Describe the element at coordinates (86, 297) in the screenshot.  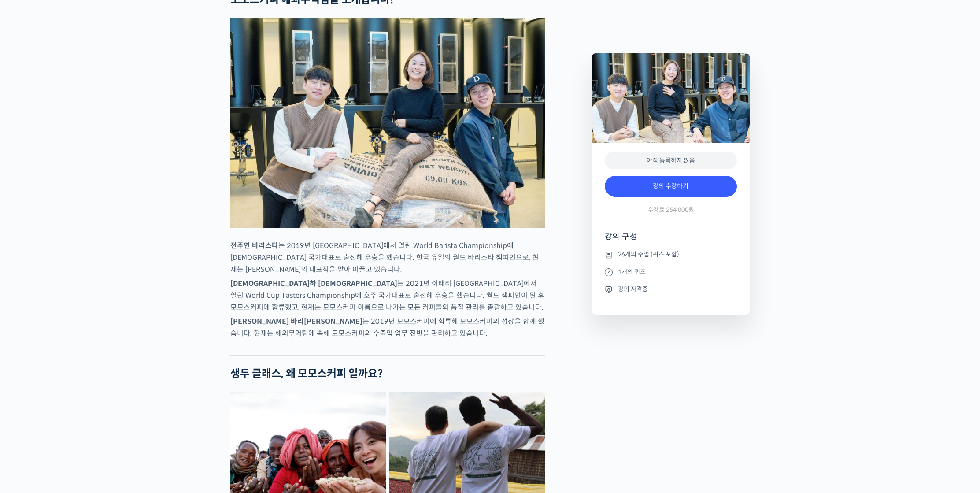
I see `span: 대화` at that location.